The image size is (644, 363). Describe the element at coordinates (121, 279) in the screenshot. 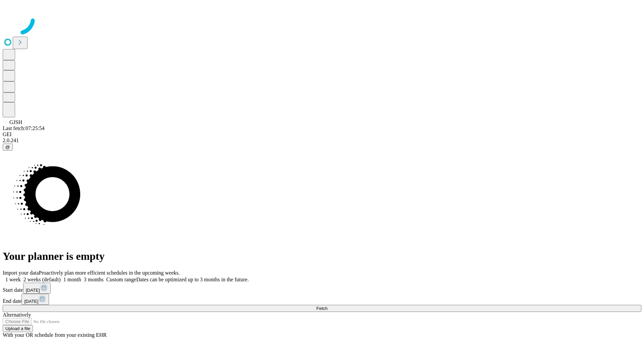

I see `span: Custom range` at that location.